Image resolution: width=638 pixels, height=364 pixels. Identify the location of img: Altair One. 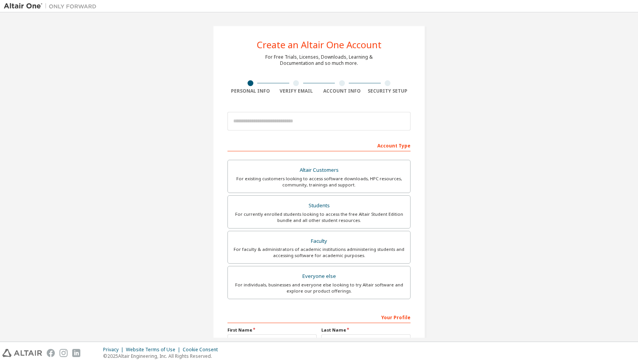
(52, 6).